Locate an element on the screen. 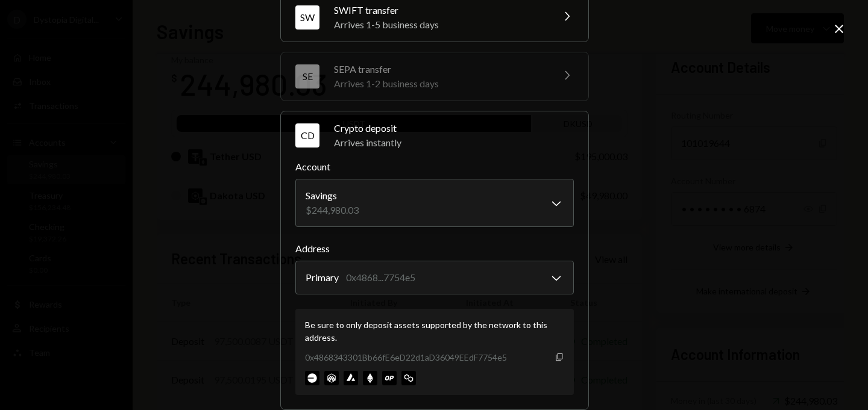 Image resolution: width=868 pixels, height=410 pixels. img: optimism-mainnet is located at coordinates (389, 378).